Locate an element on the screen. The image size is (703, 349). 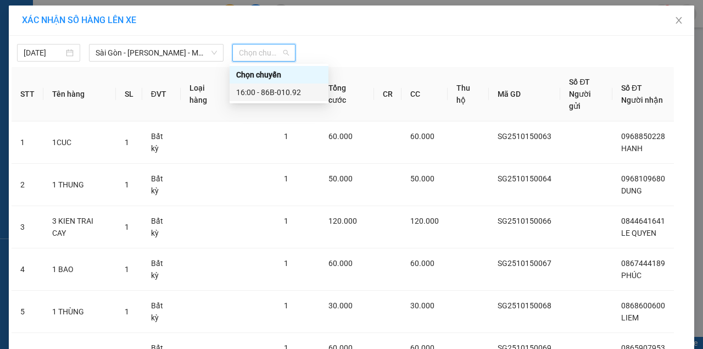
td: 2 is located at coordinates (27, 185).